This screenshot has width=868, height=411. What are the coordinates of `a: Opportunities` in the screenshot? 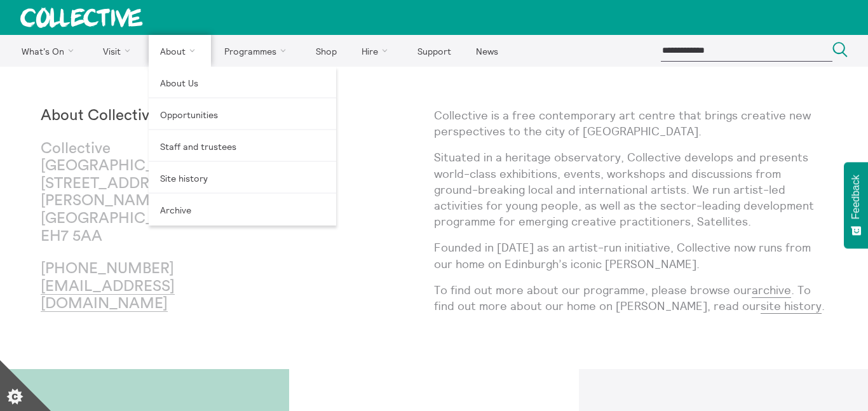 It's located at (242, 115).